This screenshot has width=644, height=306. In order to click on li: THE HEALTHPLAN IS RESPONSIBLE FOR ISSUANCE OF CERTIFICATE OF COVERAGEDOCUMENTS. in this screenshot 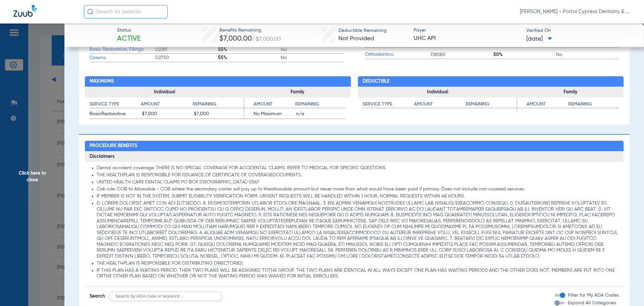, I will do `click(358, 175)`.